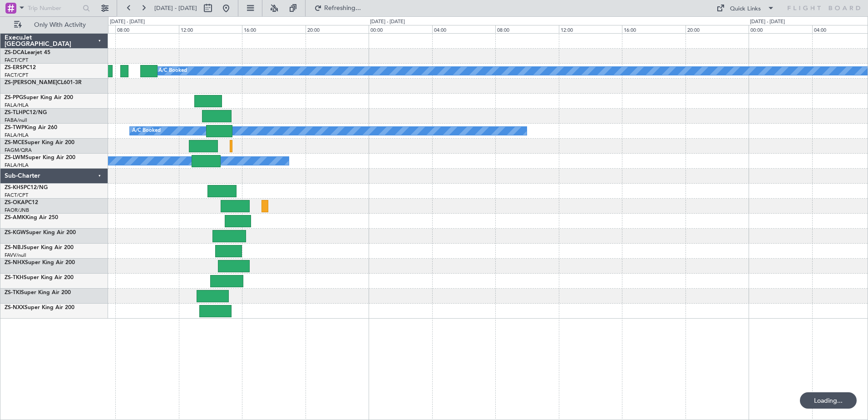 This screenshot has height=420, width=868. Describe the element at coordinates (14, 203) in the screenshot. I see `span: ZS-OKA` at that location.